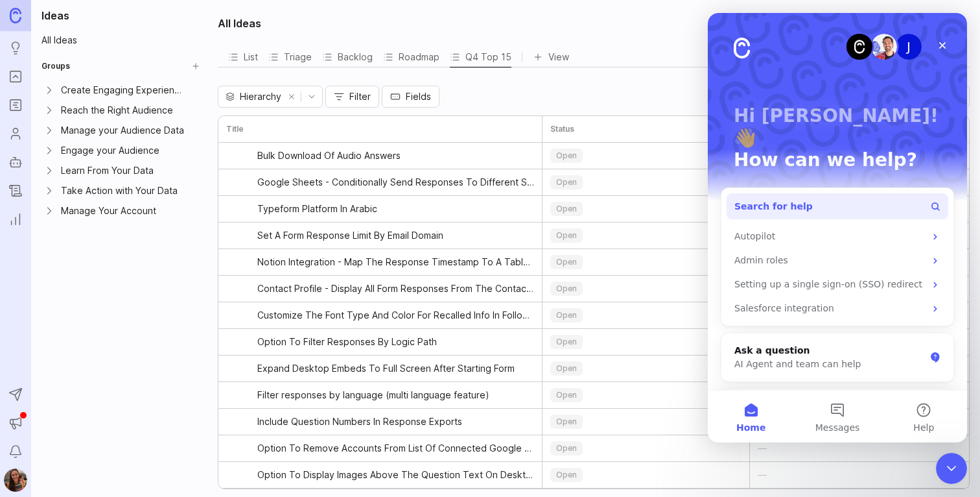 The width and height of the screenshot is (980, 497). I want to click on button: Expand Manage your Audience Data, so click(49, 130).